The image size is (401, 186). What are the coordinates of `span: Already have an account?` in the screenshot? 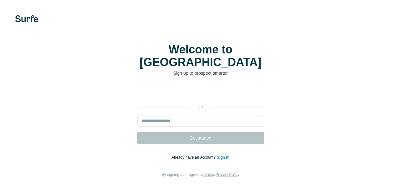 It's located at (194, 157).